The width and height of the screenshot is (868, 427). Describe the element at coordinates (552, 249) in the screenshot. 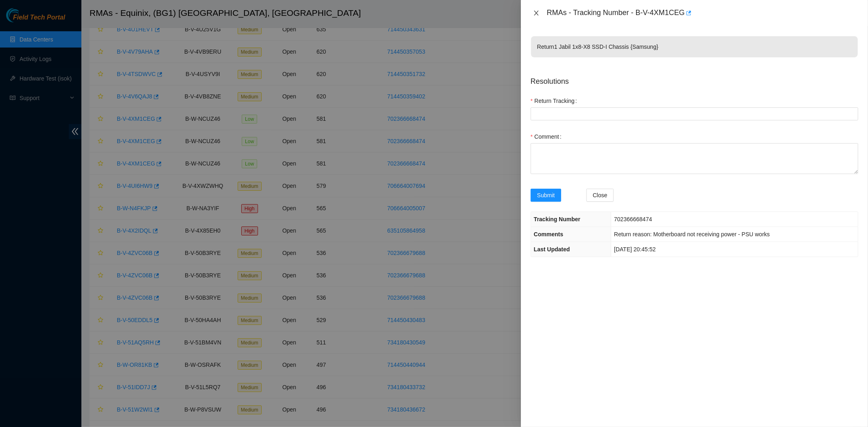

I see `span: Last Updated` at that location.